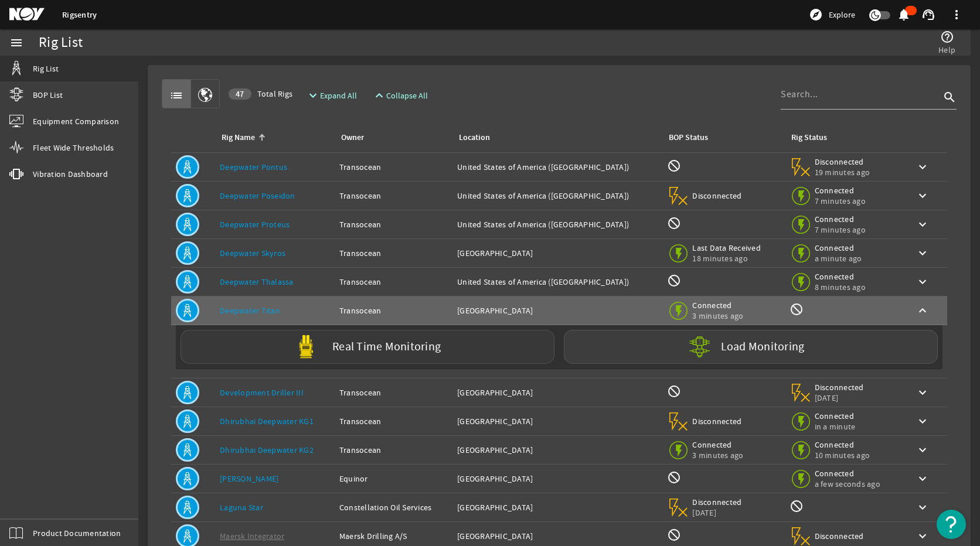 This screenshot has height=546, width=980. Describe the element at coordinates (726, 247) in the screenshot. I see `span: Last Data Received` at that location.